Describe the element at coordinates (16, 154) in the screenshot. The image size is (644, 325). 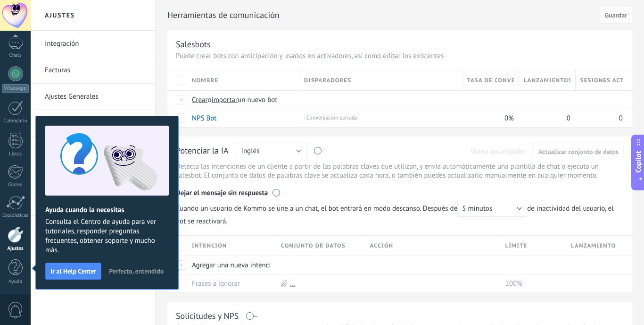
I see `div: Listas` at that location.